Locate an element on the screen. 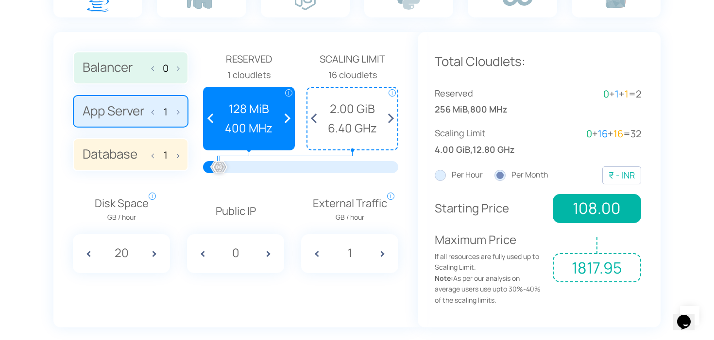 Image resolution: width=714 pixels, height=340 pixels. input: Database is located at coordinates (166, 155).